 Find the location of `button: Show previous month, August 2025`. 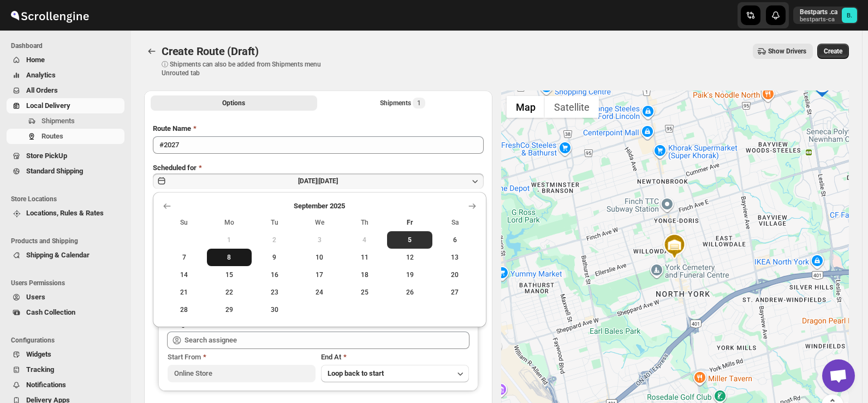

button: Show previous month, August 2025 is located at coordinates (167, 206).